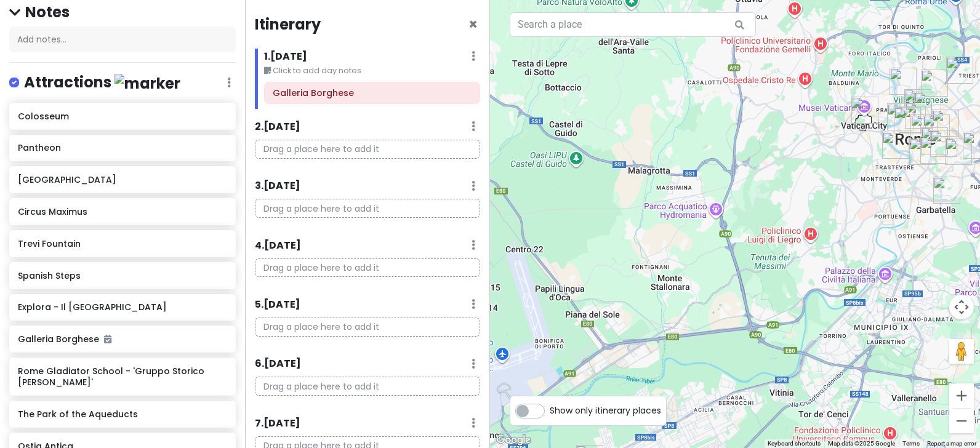 The image size is (980, 448). Describe the element at coordinates (917, 103) in the screenshot. I see `div: Spanish Steps` at that location.